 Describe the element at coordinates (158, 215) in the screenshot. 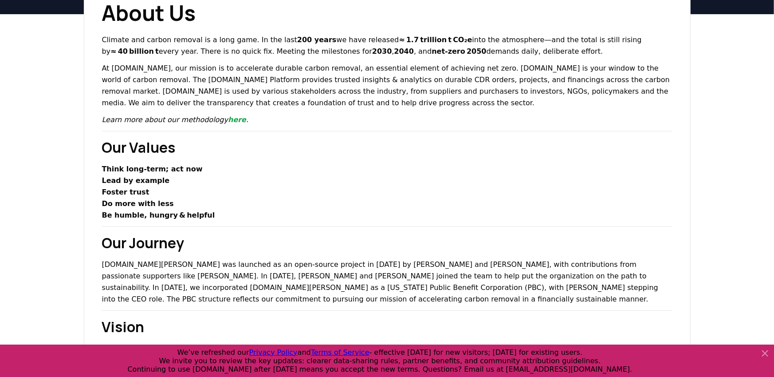

I see `strong: Be humble, hungry & helpful` at that location.